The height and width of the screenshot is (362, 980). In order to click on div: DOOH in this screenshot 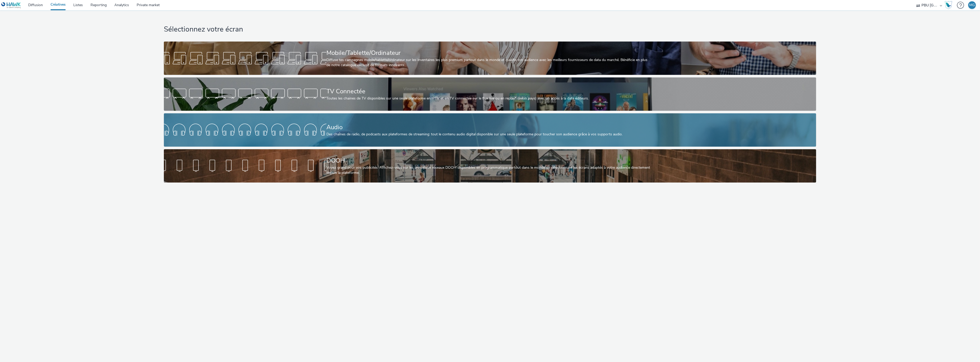, I will do `click(489, 160)`.